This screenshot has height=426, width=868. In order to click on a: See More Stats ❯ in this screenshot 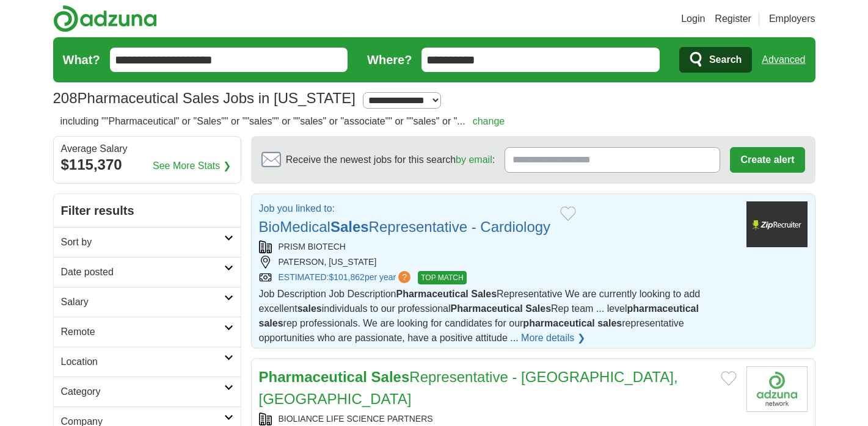, I will do `click(192, 166)`.